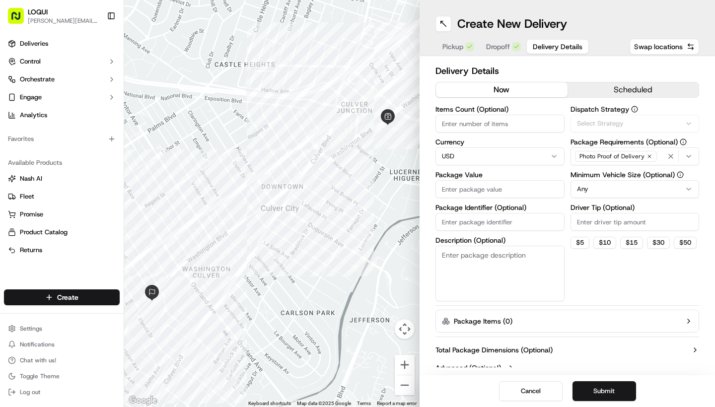 The width and height of the screenshot is (715, 407). What do you see at coordinates (62, 392) in the screenshot?
I see `button: Log out` at bounding box center [62, 392].